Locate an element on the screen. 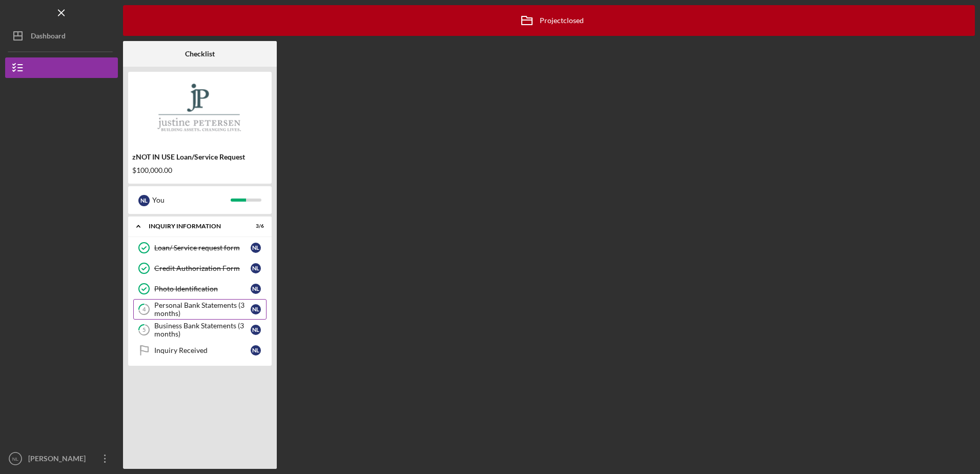 The image size is (980, 474). div: Photo Identification is located at coordinates (203, 288).